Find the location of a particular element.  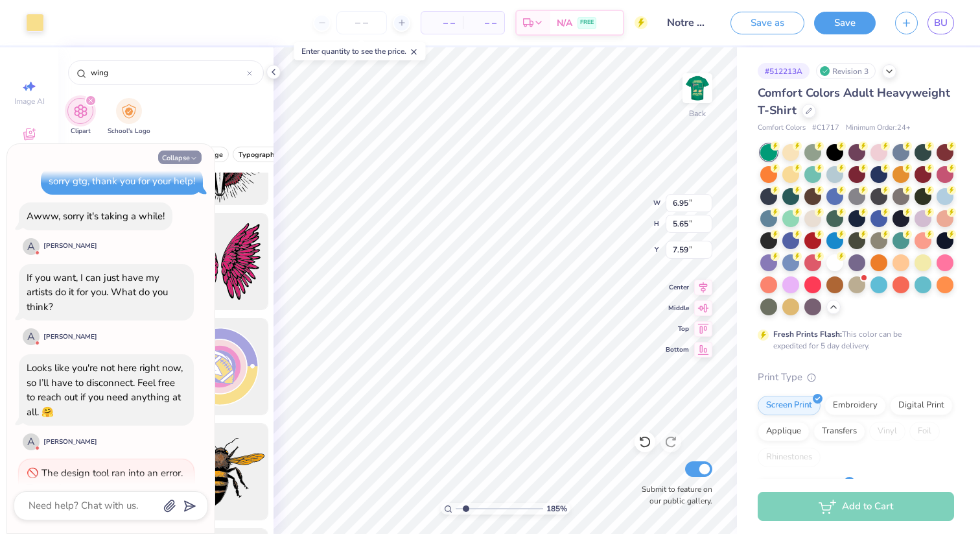

div: Print Type is located at coordinates (856, 377).